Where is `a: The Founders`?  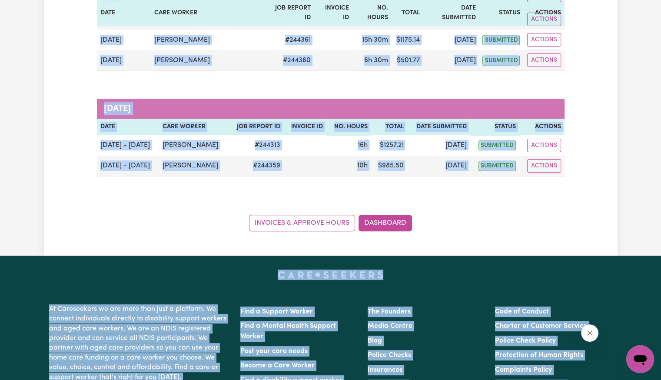
a: The Founders is located at coordinates (389, 311).